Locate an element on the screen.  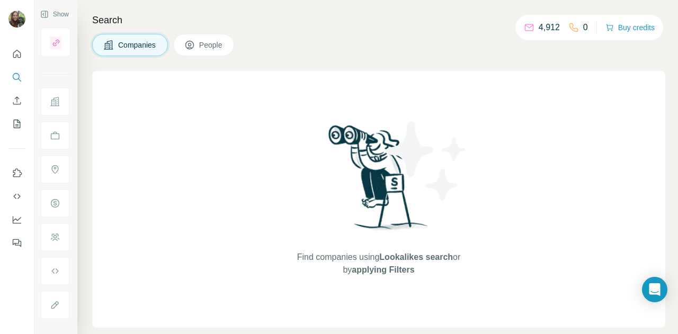
img: Avatar is located at coordinates (17, 19).